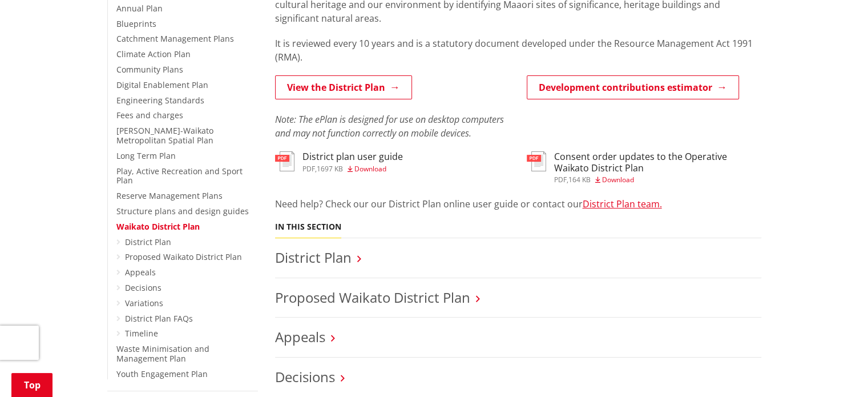  Describe the element at coordinates (353, 156) in the screenshot. I see `h3: District plan user guide` at that location.